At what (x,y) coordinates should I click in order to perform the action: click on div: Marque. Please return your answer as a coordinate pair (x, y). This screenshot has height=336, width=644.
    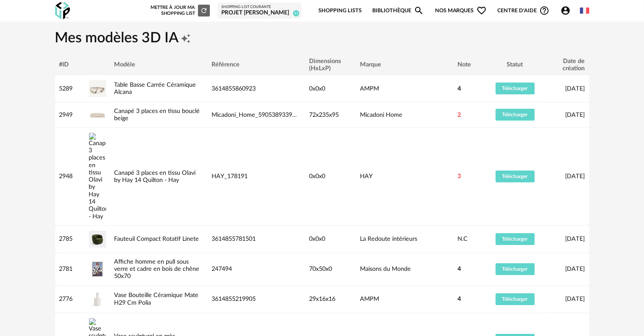
    Looking at the image, I should click on (405, 64).